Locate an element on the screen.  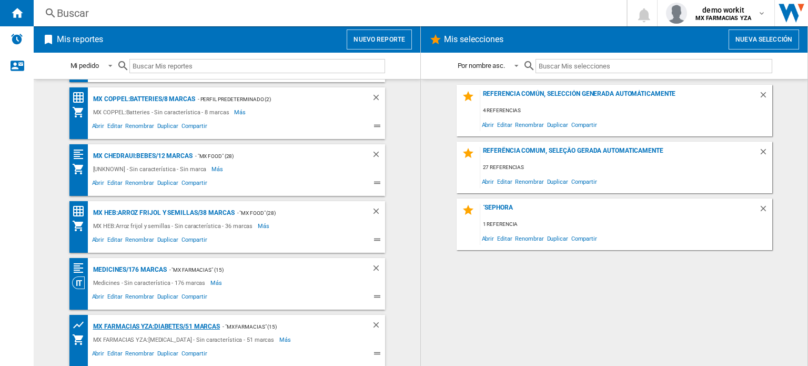
div: MX COPPEL:Batteries - Sin característica - 8 marcas is located at coordinates (163, 112).